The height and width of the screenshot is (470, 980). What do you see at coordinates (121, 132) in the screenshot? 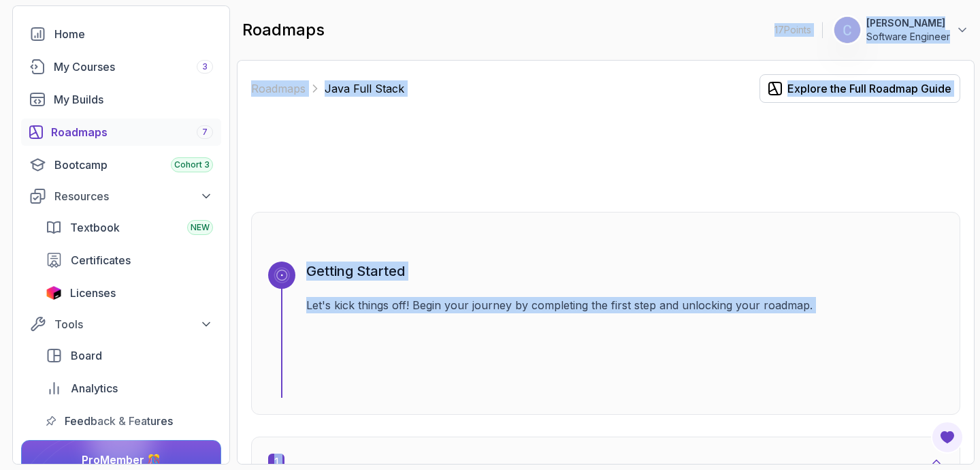
I see `a: roadmaps` at bounding box center [121, 132].